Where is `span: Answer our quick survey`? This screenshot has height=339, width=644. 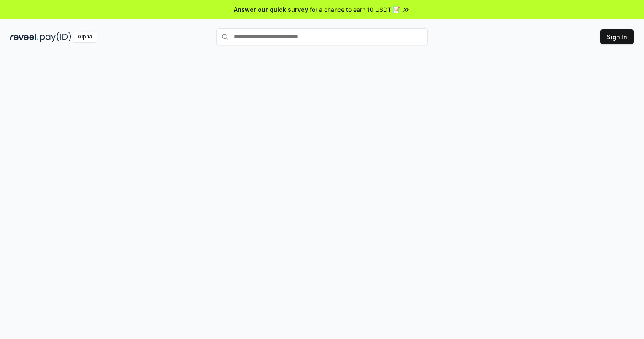
span: Answer our quick survey is located at coordinates (271, 10).